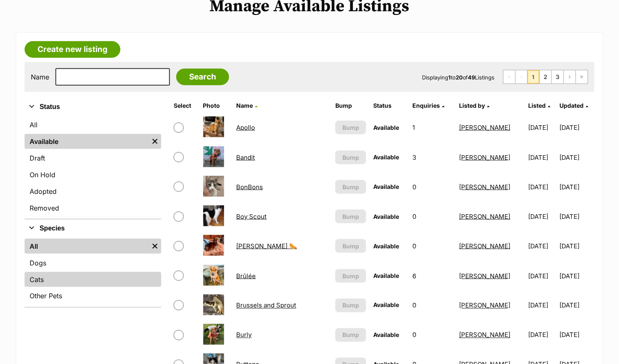 The height and width of the screenshot is (364, 619). What do you see at coordinates (202, 77) in the screenshot?
I see `input: Search` at bounding box center [202, 77].